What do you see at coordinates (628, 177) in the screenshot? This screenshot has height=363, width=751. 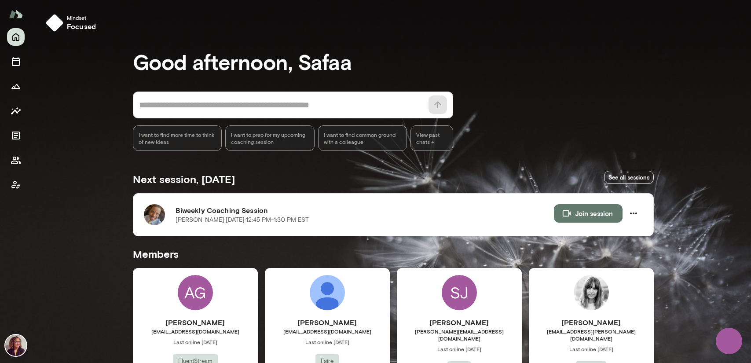 I see `a: See all sessions` at bounding box center [628, 177].